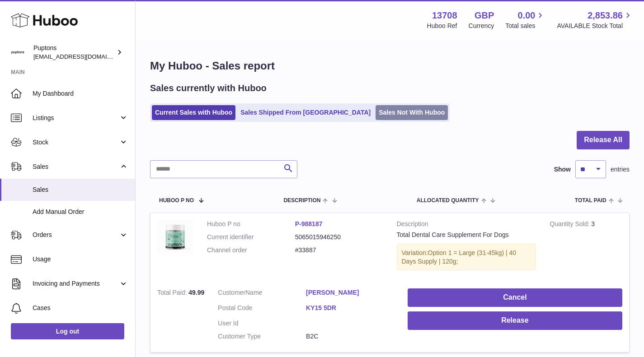  What do you see at coordinates (196, 292) in the screenshot?
I see `span: 49.99` at bounding box center [196, 292].